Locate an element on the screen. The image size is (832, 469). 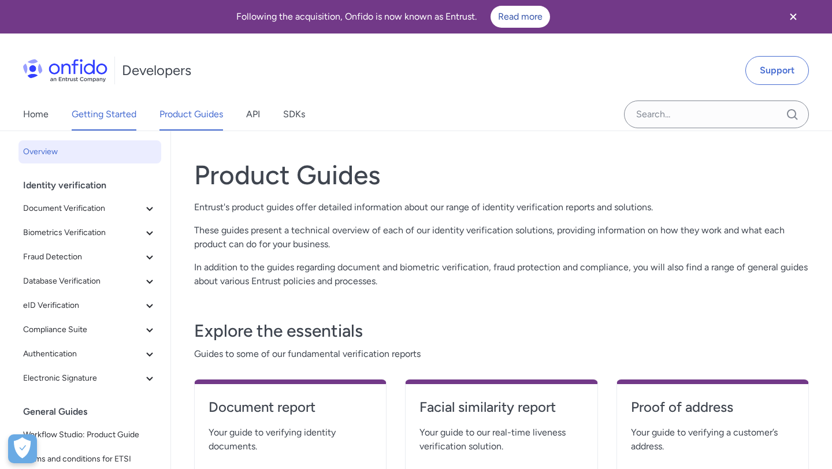
a: Overview is located at coordinates (90, 152).